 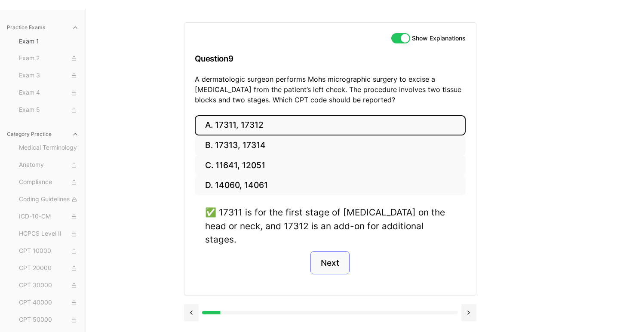 What do you see at coordinates (49, 286) in the screenshot?
I see `button: CPT 30000` at bounding box center [49, 286].